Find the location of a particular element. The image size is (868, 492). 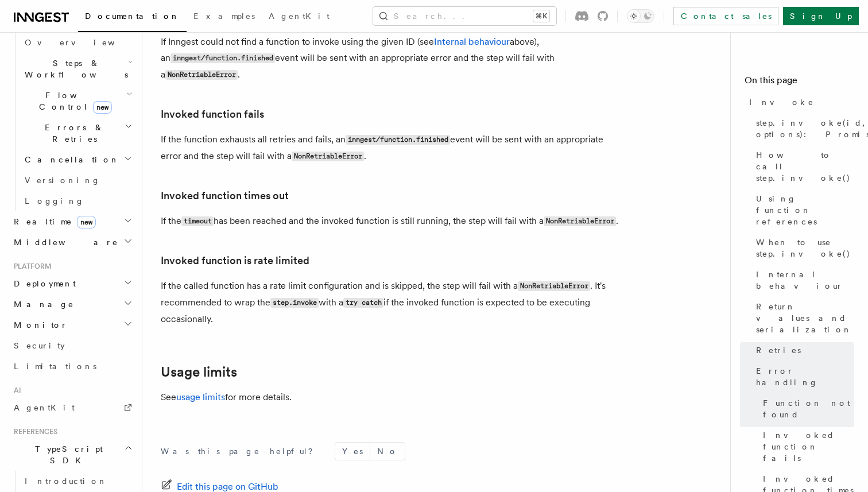

button: Cancellation is located at coordinates (78, 160).